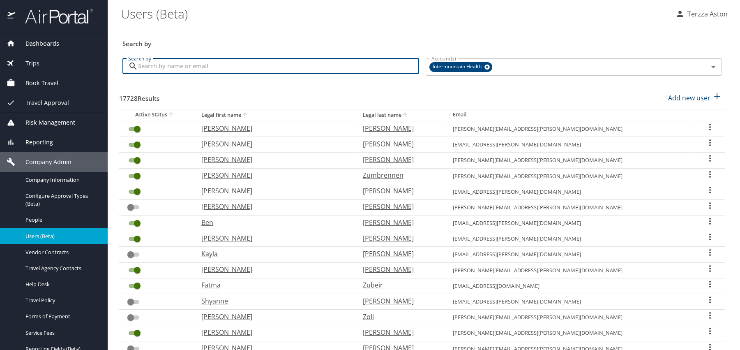  What do you see at coordinates (43, 162) in the screenshot?
I see `span: Company Admin` at bounding box center [43, 162].